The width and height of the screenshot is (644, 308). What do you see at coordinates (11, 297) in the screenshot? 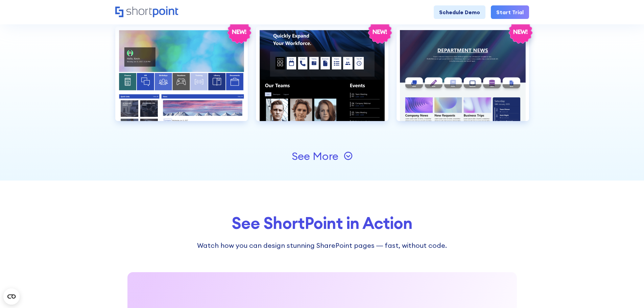
I see `button: Open CMP widget` at bounding box center [11, 297].